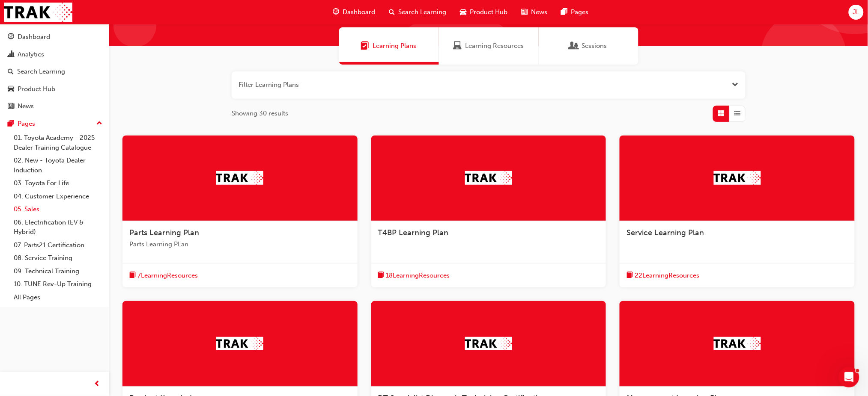 The image size is (868, 396). What do you see at coordinates (164, 233) in the screenshot?
I see `span: Parts Learning Plan` at bounding box center [164, 233].